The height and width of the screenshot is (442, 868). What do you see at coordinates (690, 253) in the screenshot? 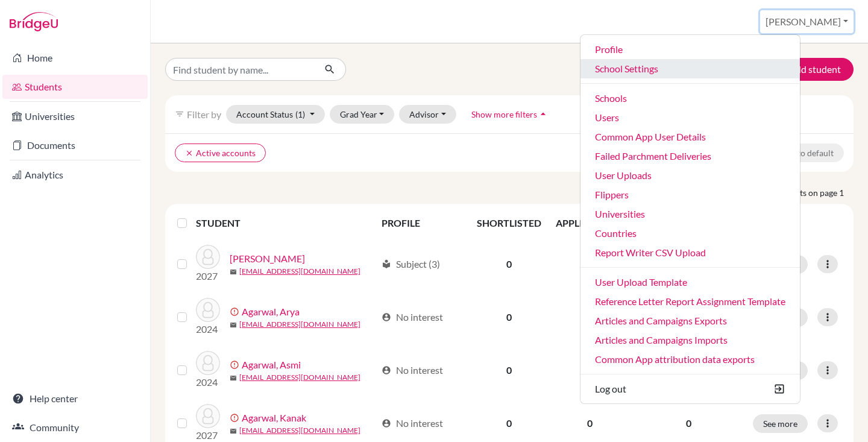
I see `a: Report Writer CSV Upload` at bounding box center [690, 253].